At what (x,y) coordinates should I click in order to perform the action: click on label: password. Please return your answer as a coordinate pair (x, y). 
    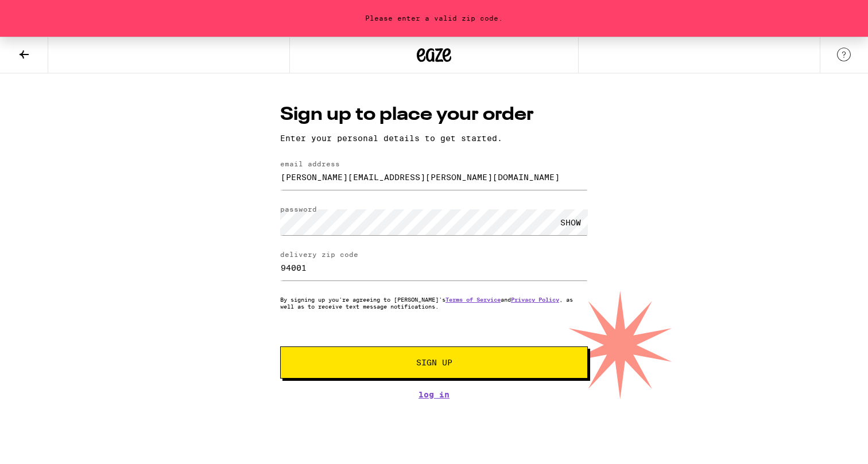
    Looking at the image, I should click on (298, 209).